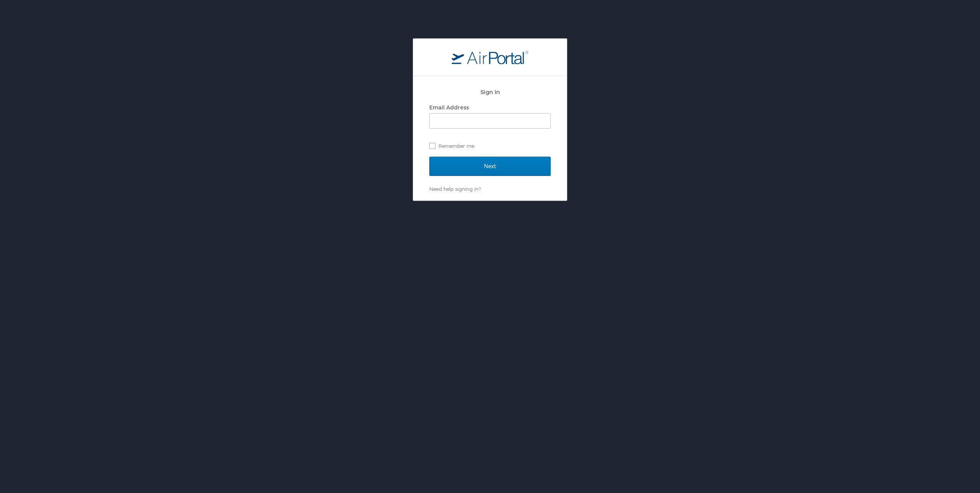  Describe the element at coordinates (490, 166) in the screenshot. I see `input: Next` at that location.